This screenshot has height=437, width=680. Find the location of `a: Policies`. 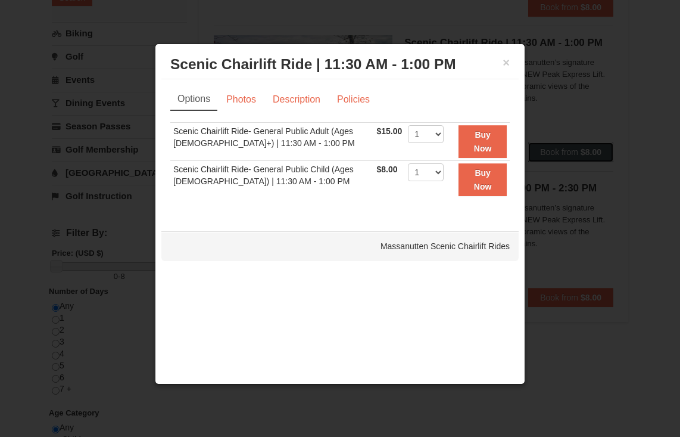

a: Policies is located at coordinates (353, 99).